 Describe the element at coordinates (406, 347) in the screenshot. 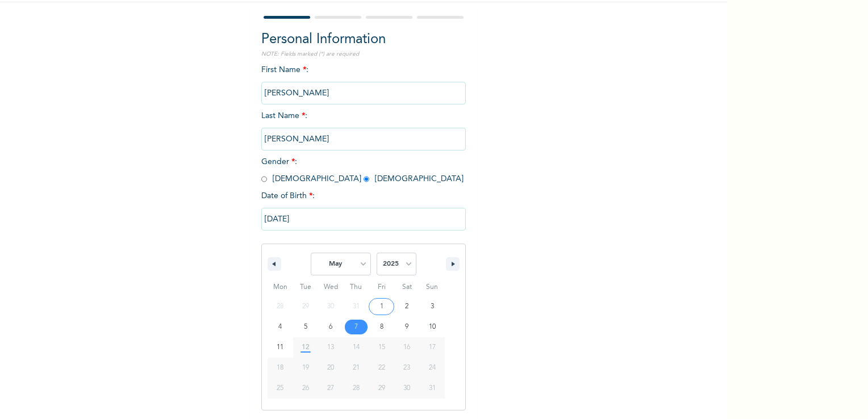

I see `span: 16` at that location.